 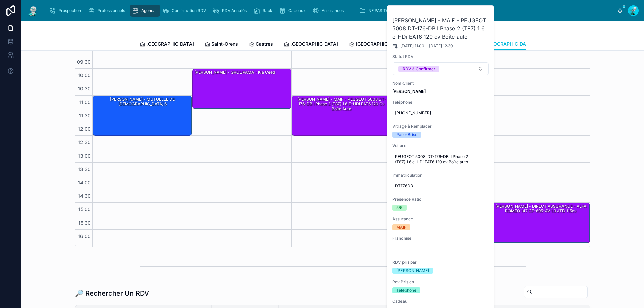 What do you see at coordinates (231, 11) in the screenshot?
I see `a: RDV Annulés` at bounding box center [231, 11].